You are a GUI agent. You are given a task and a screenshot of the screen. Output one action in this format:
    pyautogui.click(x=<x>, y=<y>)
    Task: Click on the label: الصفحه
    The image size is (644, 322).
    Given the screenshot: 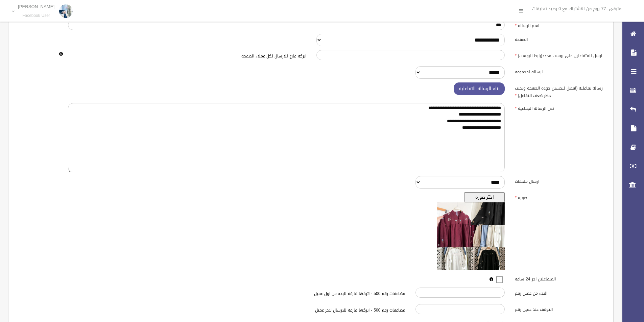 What is the action you would take?
    pyautogui.click(x=559, y=38)
    